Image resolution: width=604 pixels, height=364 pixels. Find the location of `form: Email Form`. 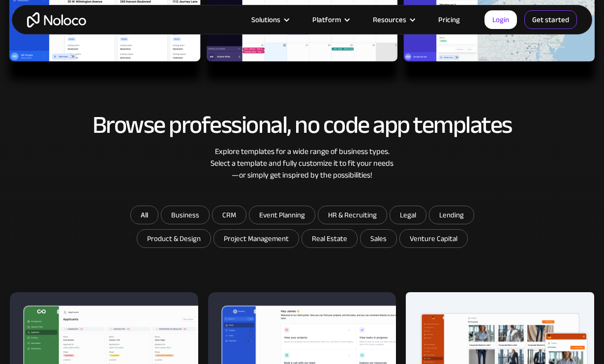

form: Email Form is located at coordinates (302, 228).